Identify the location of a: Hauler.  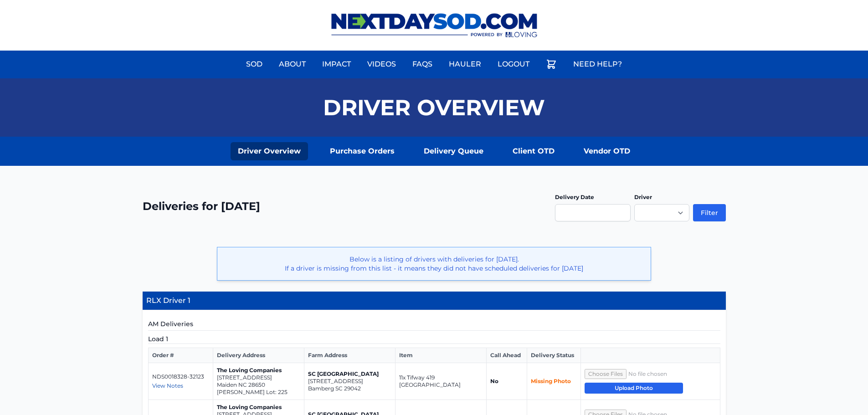
(465, 64).